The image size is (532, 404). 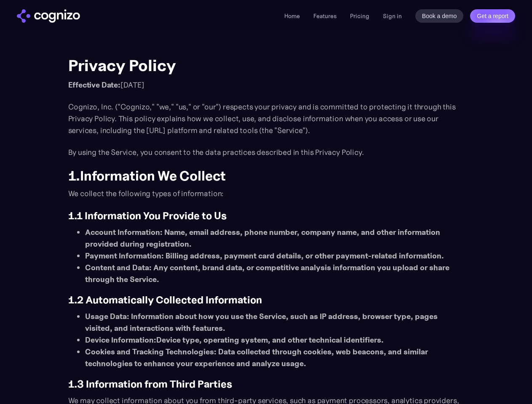 I want to click on li: : Data collected through cookies, web beacons, and similar technologies to enhance your experienc..., so click(x=275, y=358).